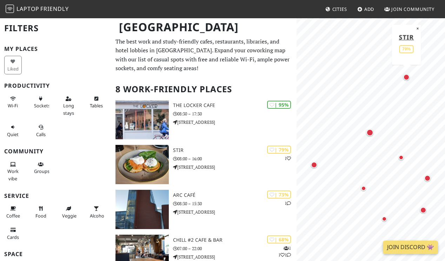  I want to click on h3: Service, so click(55, 196).